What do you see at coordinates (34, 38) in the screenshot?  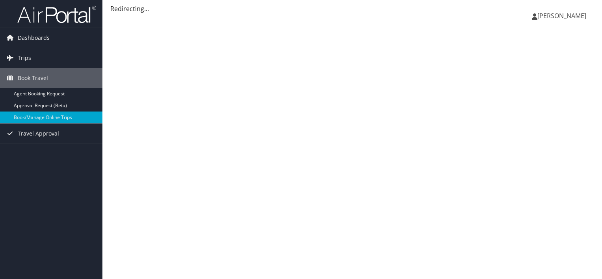 I see `span: Dashboards` at bounding box center [34, 38].